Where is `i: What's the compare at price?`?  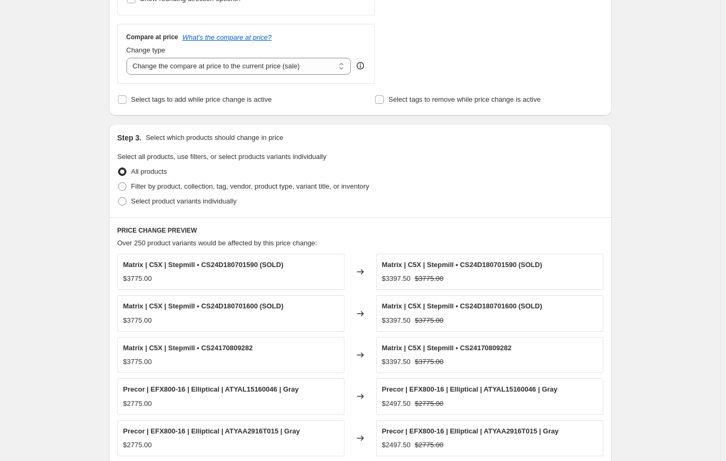
i: What's the compare at price? is located at coordinates (227, 37).